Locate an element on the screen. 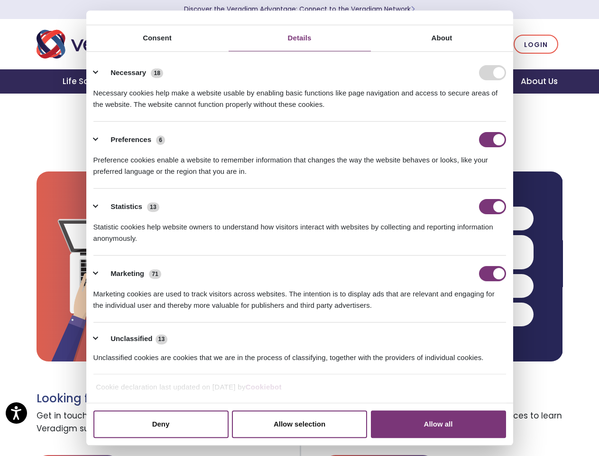 The image size is (599, 456). div: Preference cookies enable a website to remember information that changes the way the website beha... is located at coordinates (300, 162).